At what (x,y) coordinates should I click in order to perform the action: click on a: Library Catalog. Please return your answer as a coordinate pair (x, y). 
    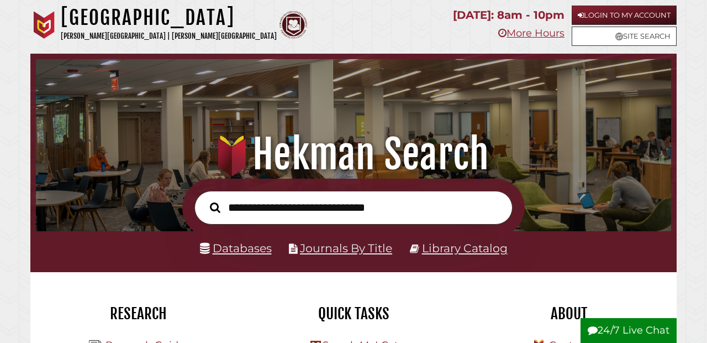
    Looking at the image, I should click on (465, 248).